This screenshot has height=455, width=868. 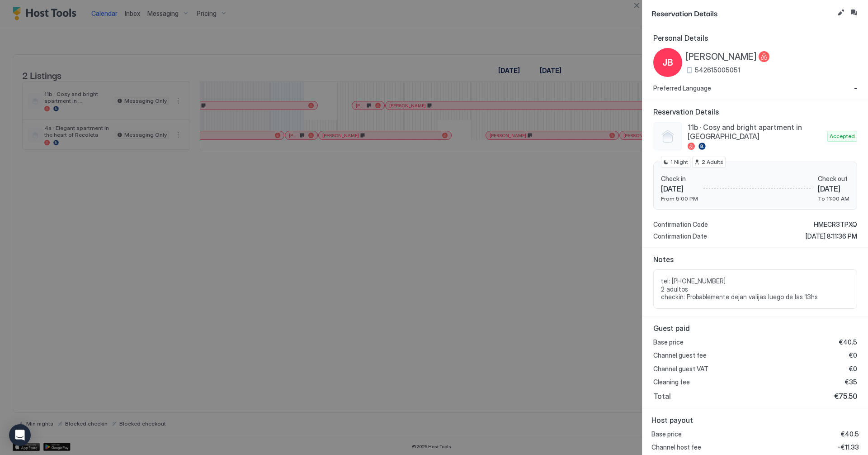 What do you see at coordinates (682, 88) in the screenshot?
I see `span: Preferred Language` at bounding box center [682, 88].